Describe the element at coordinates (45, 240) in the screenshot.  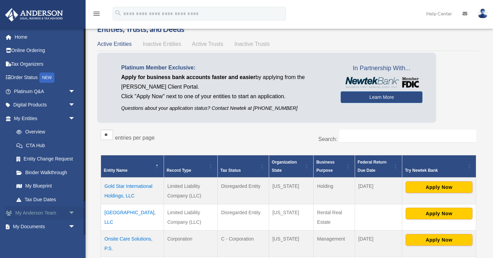
I see `a: Online Learningarrow_drop_down` at that location.